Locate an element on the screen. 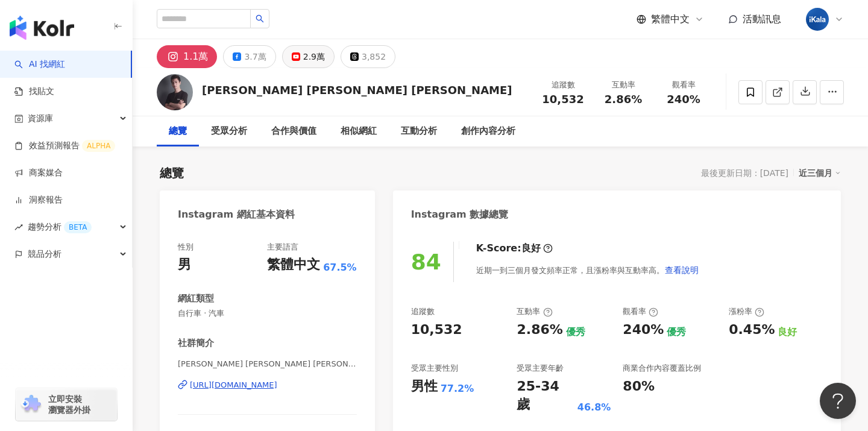  a: searchAI 找網紅 is located at coordinates (40, 64).